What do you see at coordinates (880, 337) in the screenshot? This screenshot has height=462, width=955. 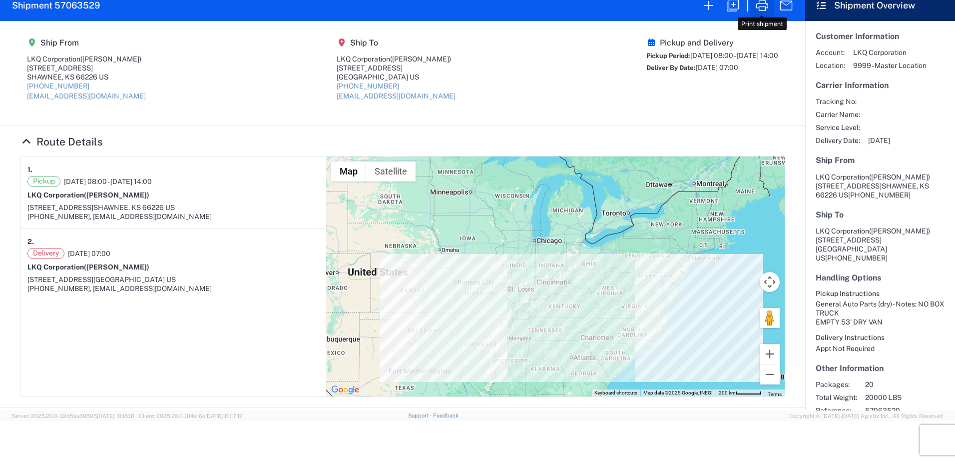 I see `h6: Delivery Instructions` at bounding box center [880, 337].